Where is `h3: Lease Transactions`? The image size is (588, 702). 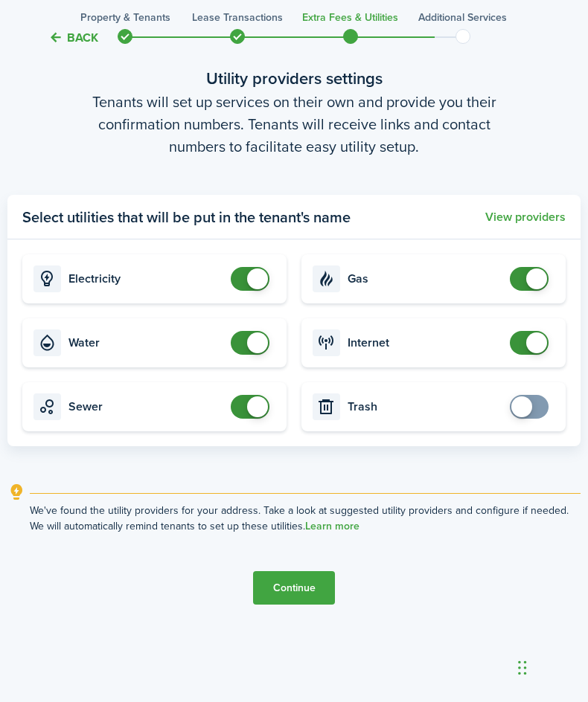
h3: Lease Transactions is located at coordinates (237, 18).